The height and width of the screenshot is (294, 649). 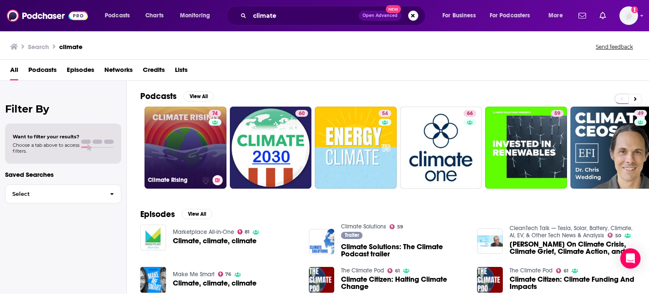 I want to click on span: Charts, so click(x=154, y=16).